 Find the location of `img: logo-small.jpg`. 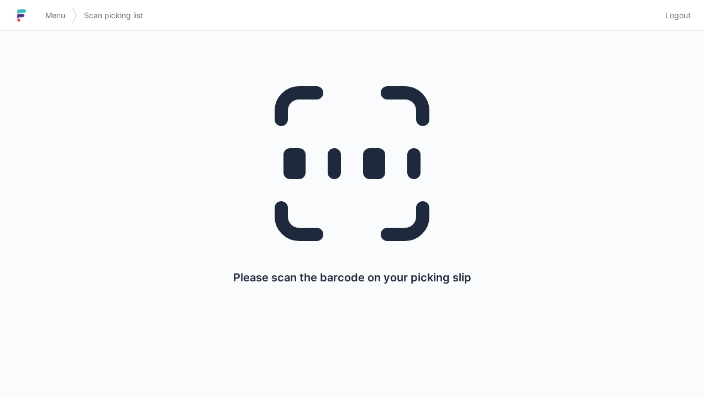

img: logo-small.jpg is located at coordinates (22, 15).